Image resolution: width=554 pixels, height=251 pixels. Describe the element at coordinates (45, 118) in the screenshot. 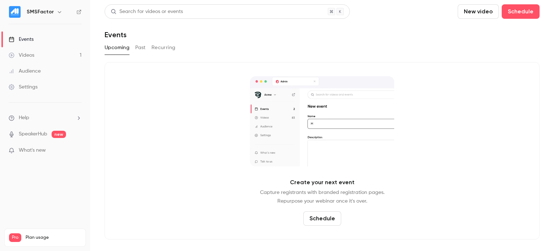

I see `li: help-dropdown-opener` at that location.